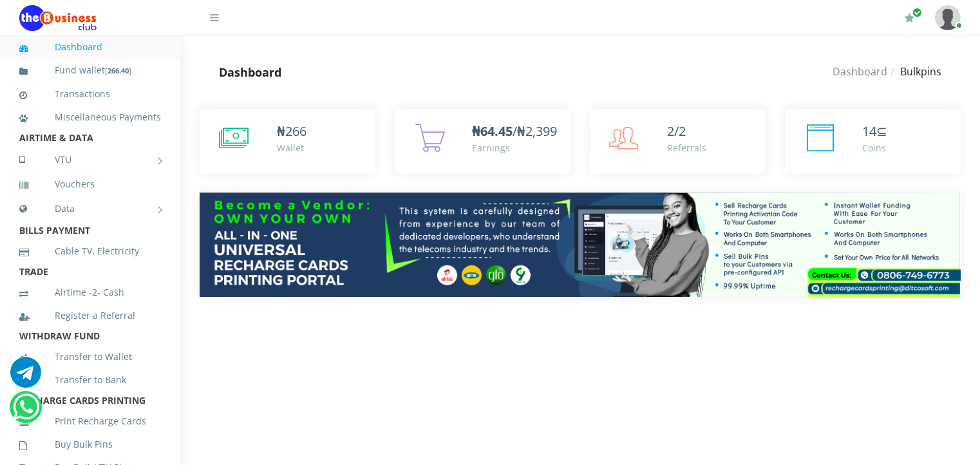 The width and height of the screenshot is (980, 465). I want to click on a: Register a Referral, so click(90, 315).